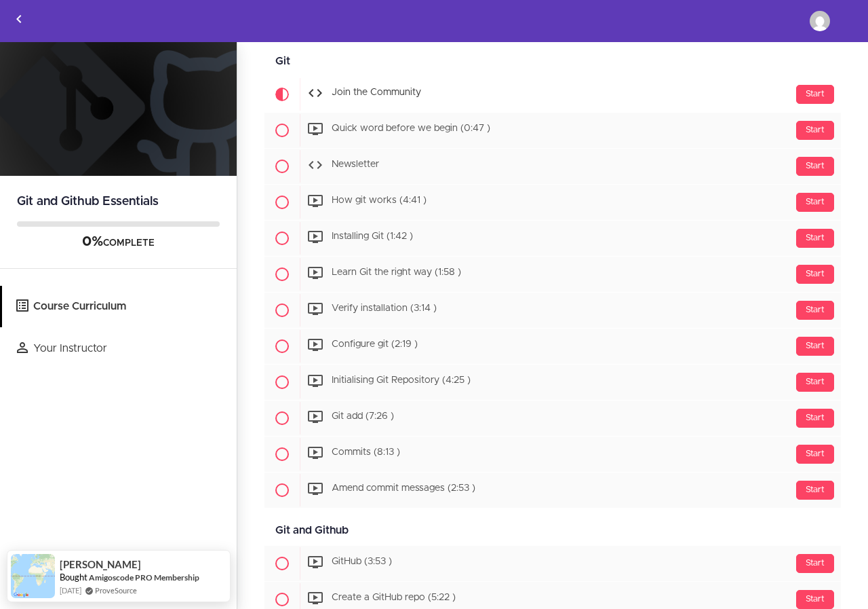  I want to click on span: Initialising Git Repository (4:25 ), so click(401, 381).